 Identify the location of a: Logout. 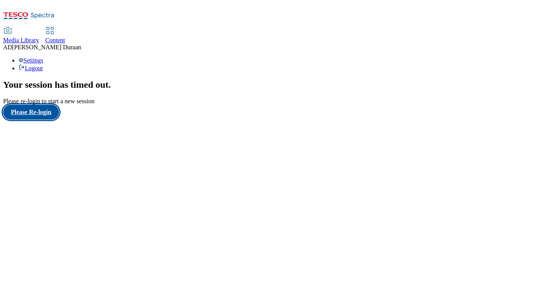
(31, 68).